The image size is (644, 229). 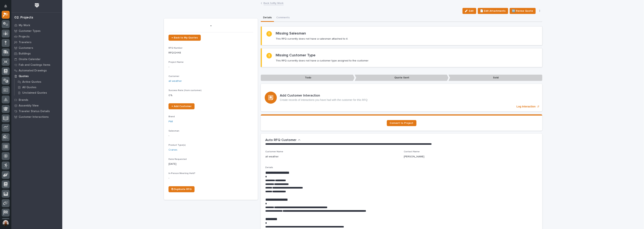 What do you see at coordinates (37, 65) in the screenshot?
I see `a: Fab and Coatings Items` at bounding box center [37, 65].